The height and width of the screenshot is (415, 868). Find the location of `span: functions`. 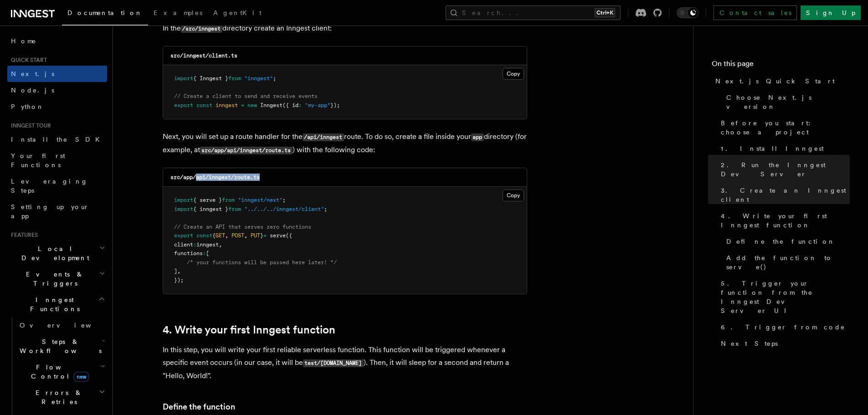

span: functions is located at coordinates (189, 253).